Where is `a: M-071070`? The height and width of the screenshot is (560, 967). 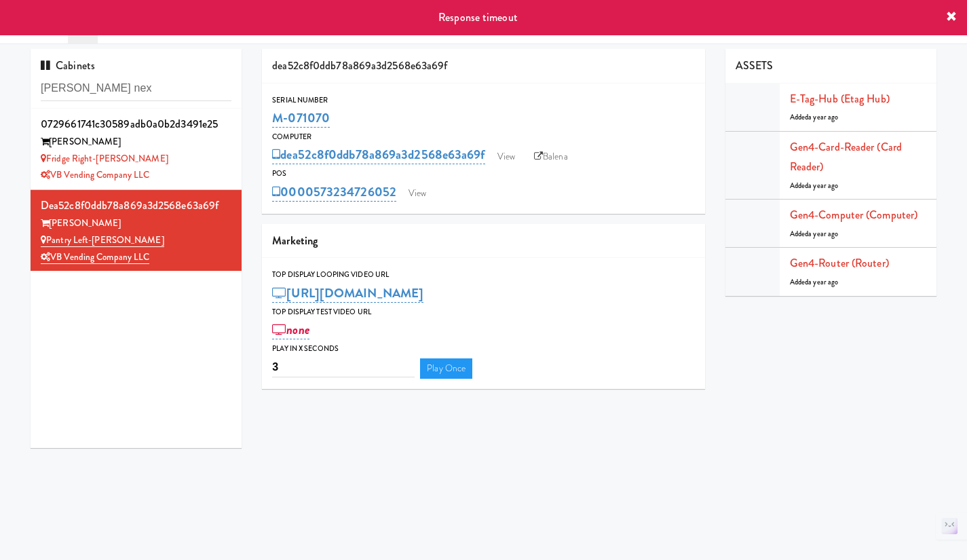 a: M-071070 is located at coordinates (300, 118).